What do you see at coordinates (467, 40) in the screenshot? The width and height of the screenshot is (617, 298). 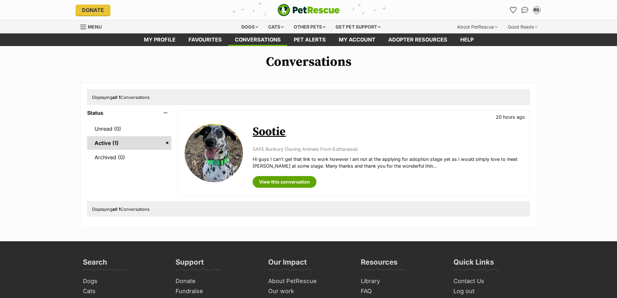 I see `a: Help` at bounding box center [467, 40].